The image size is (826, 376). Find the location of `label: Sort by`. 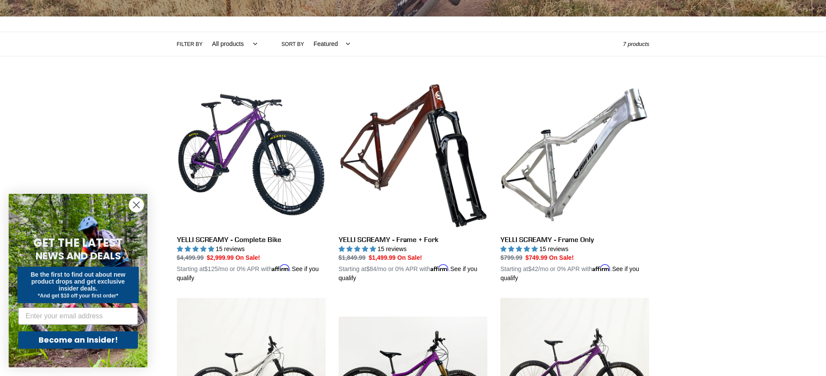

label: Sort by is located at coordinates (293, 44).